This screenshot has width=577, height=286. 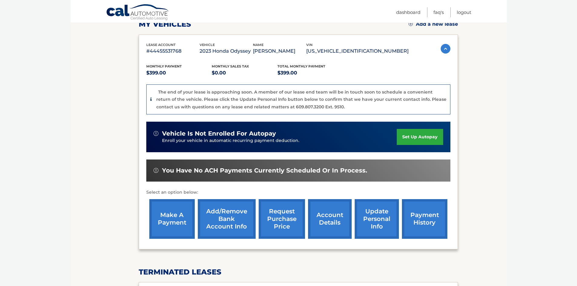 What do you see at coordinates (420, 137) in the screenshot?
I see `a: set up autopay` at bounding box center [420, 137].